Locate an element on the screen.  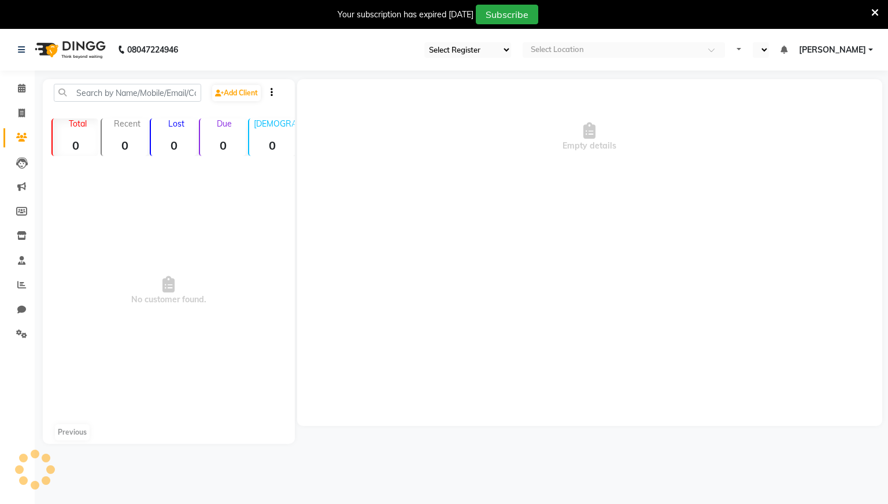
input: Search by Name/Mobile/Email/Code is located at coordinates (127, 92).